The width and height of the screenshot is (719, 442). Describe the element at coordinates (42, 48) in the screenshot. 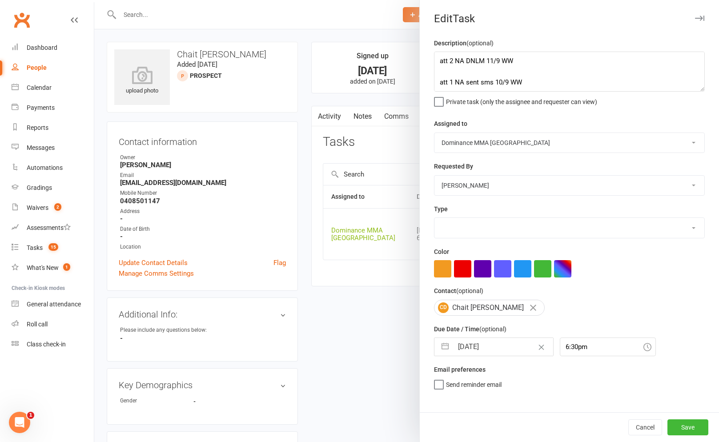

I see `div: Dashboard` at that location.